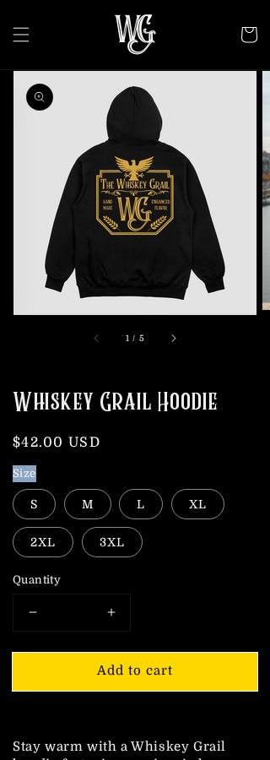 The image size is (270, 760). I want to click on span: Add to cart, so click(135, 671).